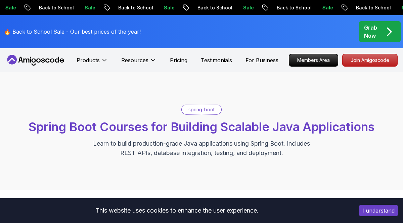  What do you see at coordinates (262, 60) in the screenshot?
I see `a: For Business` at bounding box center [262, 60].